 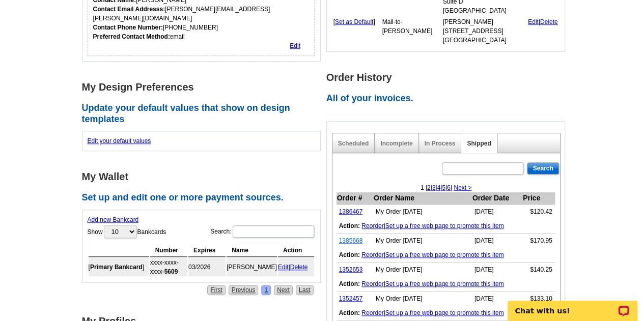 What do you see at coordinates (243, 290) in the screenshot?
I see `a: Previous` at bounding box center [243, 290].